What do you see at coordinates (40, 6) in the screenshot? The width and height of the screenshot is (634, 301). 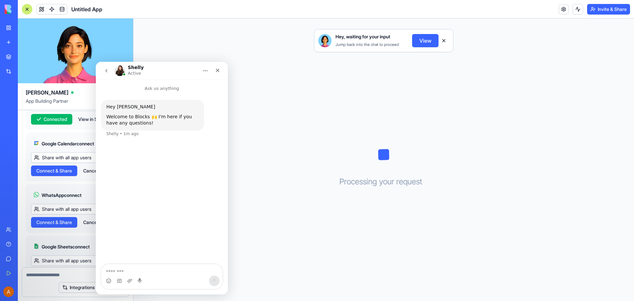 I see `h1: Shelly` at bounding box center [40, 6].